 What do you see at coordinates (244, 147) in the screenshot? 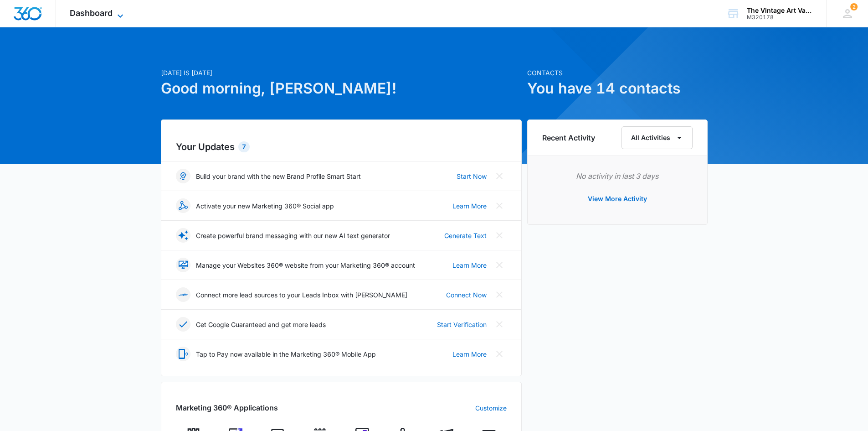
I see `div: 7` at bounding box center [244, 147].